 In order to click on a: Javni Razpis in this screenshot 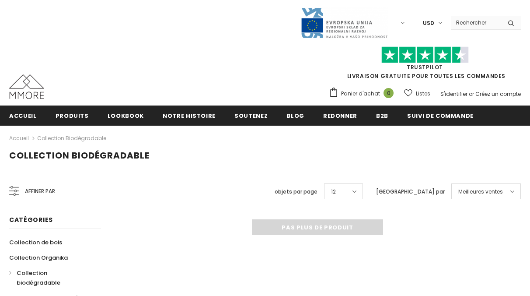, I will do `click(344, 22)`.